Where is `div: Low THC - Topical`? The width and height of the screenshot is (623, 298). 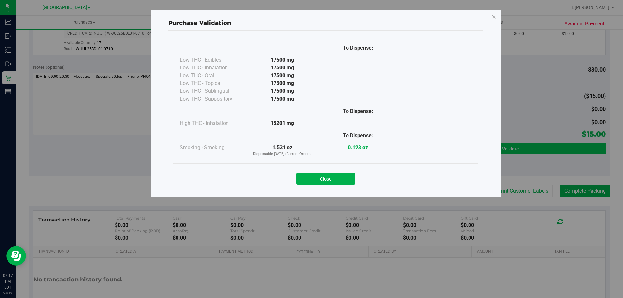
div: Low THC - Topical is located at coordinates (212, 83).